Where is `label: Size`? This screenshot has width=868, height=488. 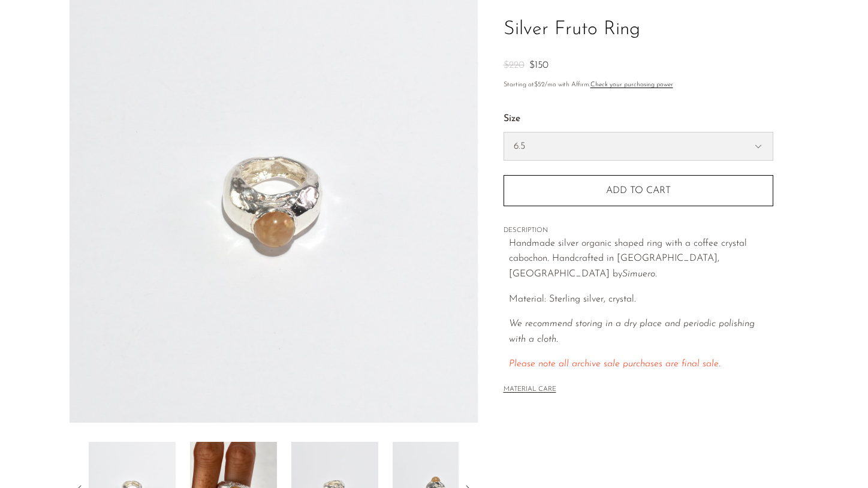
label: Size is located at coordinates (638, 119).